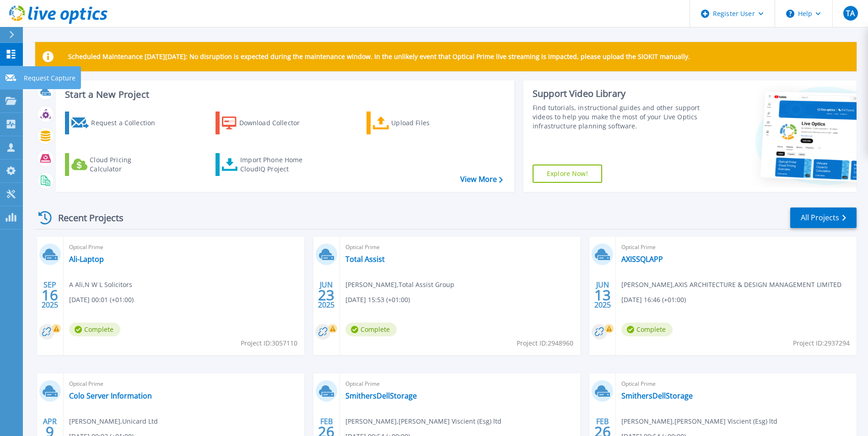 This screenshot has width=868, height=436. What do you see at coordinates (618, 117) in the screenshot?
I see `div: Find tutorials, instructional guides and other support videos to help you make the most of your L...` at bounding box center [618, 117].